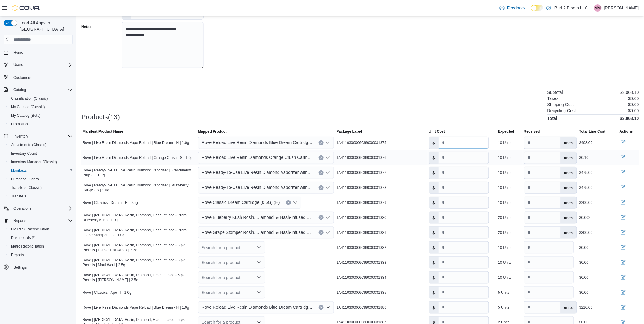 Image resolution: width=644 pixels, height=324 pixels. What do you see at coordinates (586, 143) in the screenshot?
I see `div: $408.00` at bounding box center [586, 143].